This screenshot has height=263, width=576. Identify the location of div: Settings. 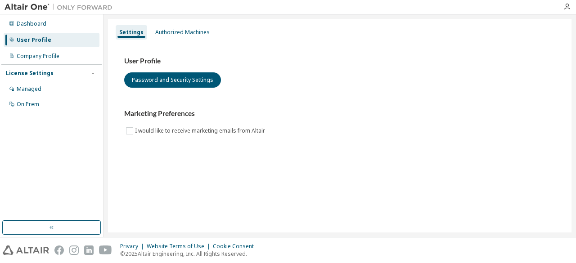
(131, 32).